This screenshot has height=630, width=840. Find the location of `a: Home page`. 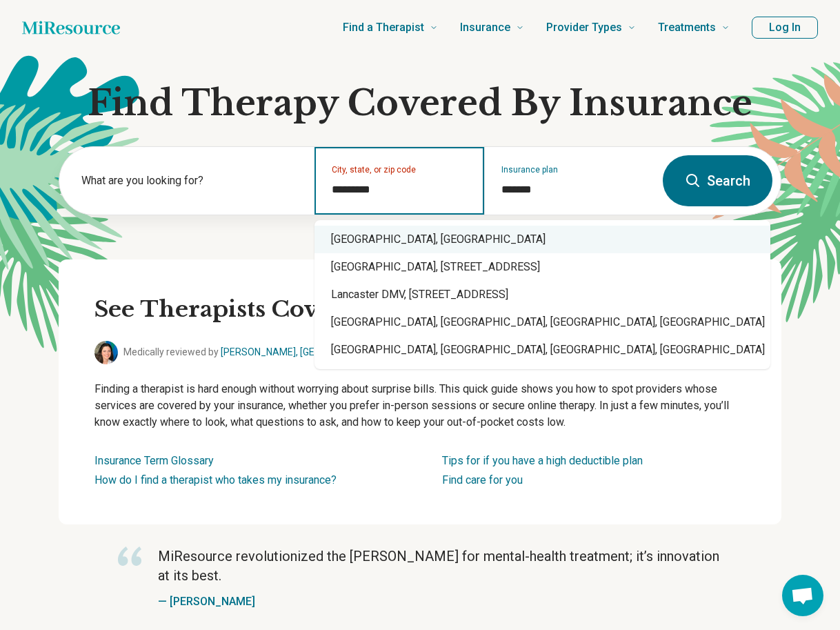

a: Home page is located at coordinates (71, 27).